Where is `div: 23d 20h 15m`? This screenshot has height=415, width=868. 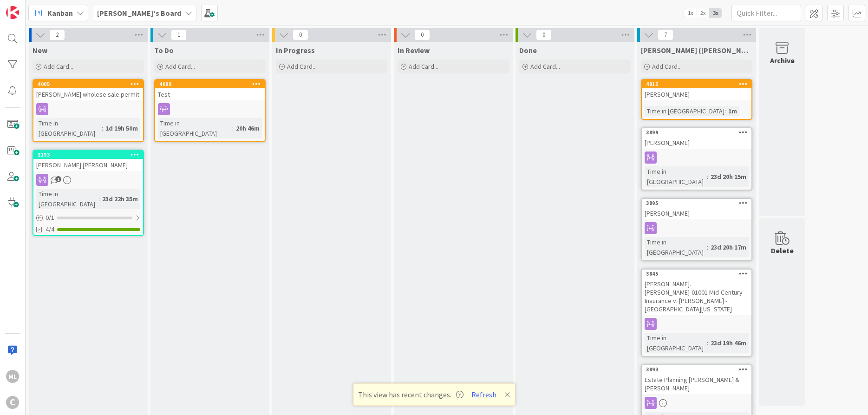
div: 23d 20h 15m is located at coordinates (728, 176).